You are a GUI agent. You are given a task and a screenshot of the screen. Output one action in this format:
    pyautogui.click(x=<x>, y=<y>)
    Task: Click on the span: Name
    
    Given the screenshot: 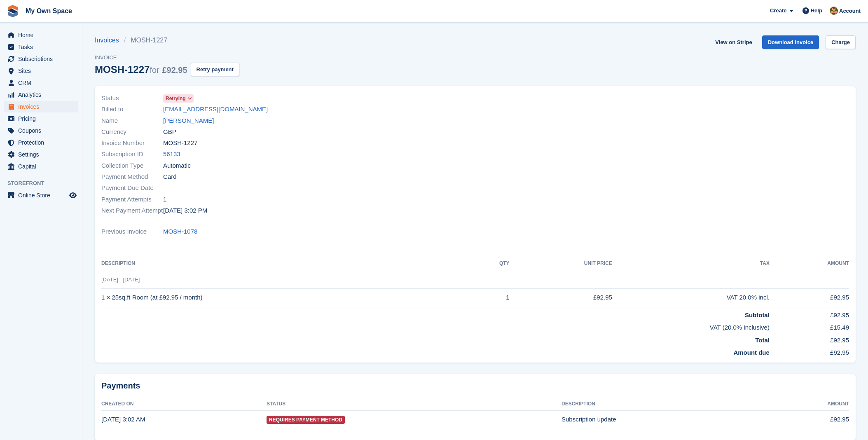 What is the action you would take?
    pyautogui.click(x=132, y=121)
    